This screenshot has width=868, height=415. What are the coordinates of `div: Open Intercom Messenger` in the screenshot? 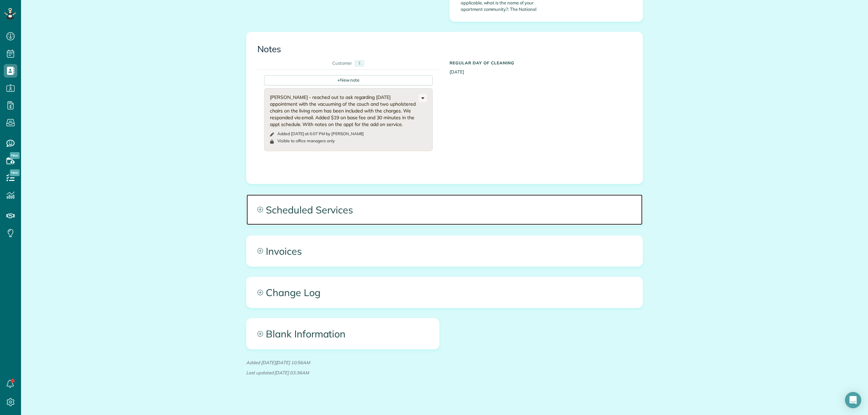 It's located at (853, 400).